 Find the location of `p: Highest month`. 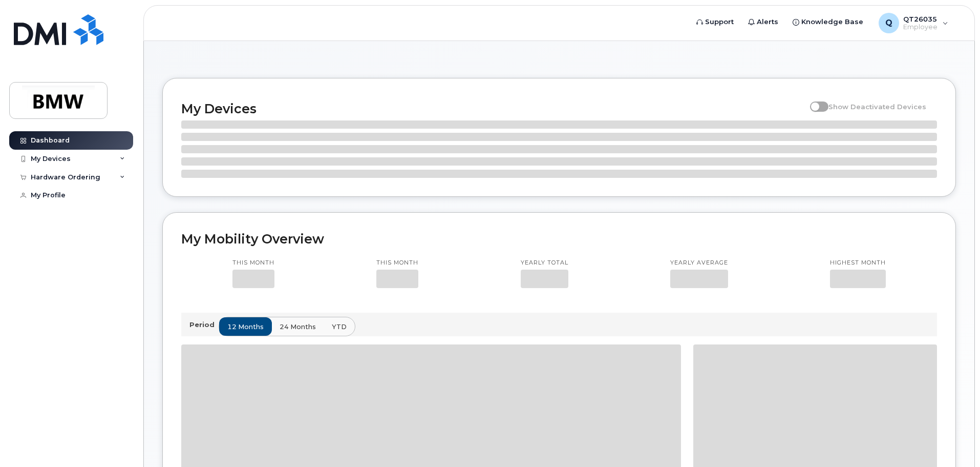

p: Highest month is located at coordinates (858, 263).